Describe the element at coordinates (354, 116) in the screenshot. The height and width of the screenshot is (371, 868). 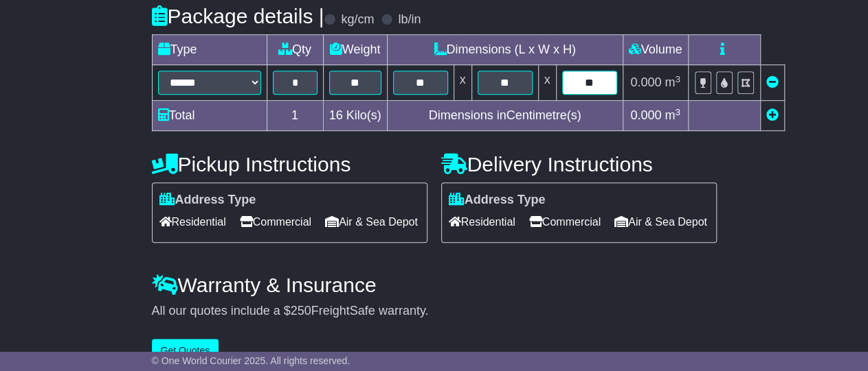
I see `td: Kilo(s)` at that location.